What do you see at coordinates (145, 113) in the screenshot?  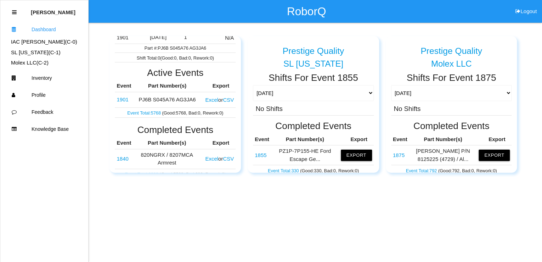 I see `a: Event Total:5768` at bounding box center [145, 113].